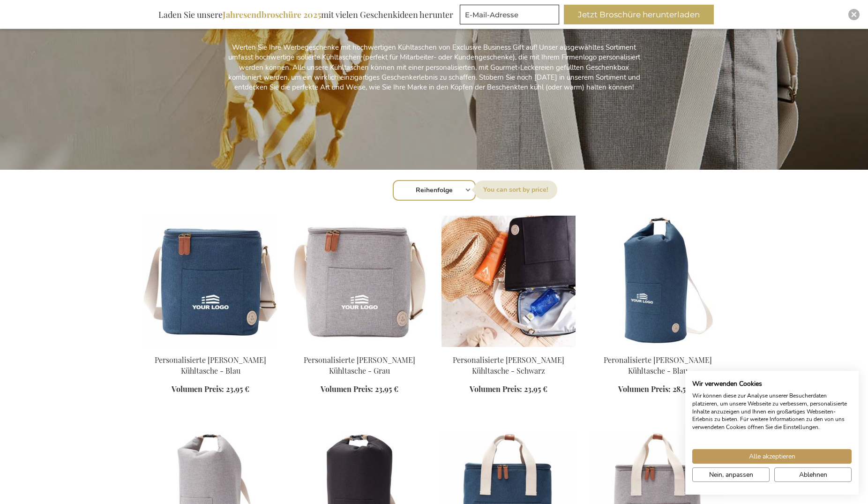 Image resolution: width=868 pixels, height=504 pixels. Describe the element at coordinates (272, 15) in the screenshot. I see `b: Jahresendbroschüre 2025` at that location.